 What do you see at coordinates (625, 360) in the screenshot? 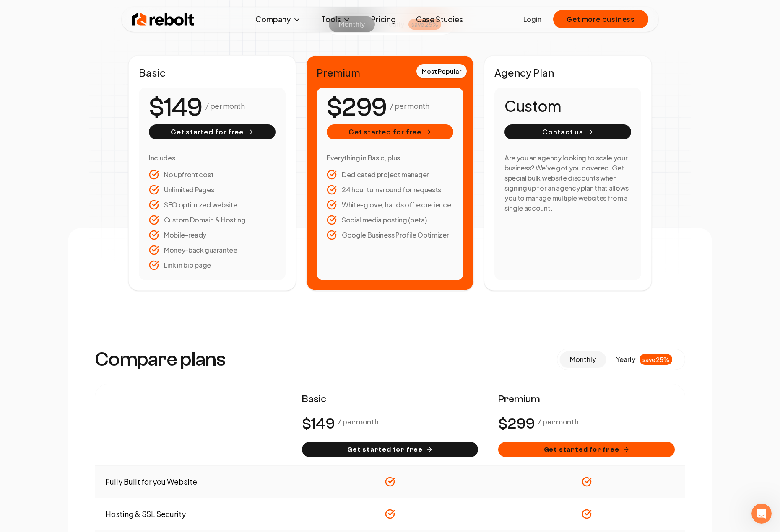
I see `span: yearly` at bounding box center [625, 360].